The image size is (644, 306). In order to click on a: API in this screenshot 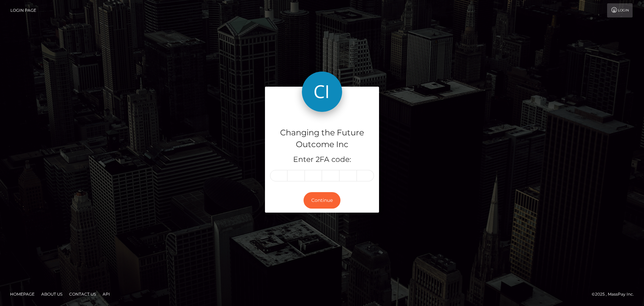, I will do `click(106, 294)`.